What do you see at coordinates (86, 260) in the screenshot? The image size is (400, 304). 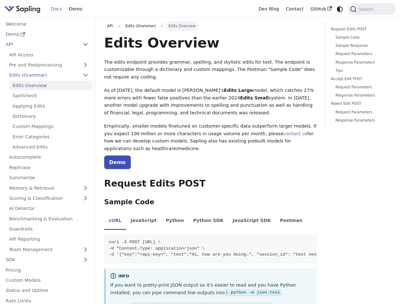 I see `button: Expand sidebar category 'SDK'` at bounding box center [86, 260].